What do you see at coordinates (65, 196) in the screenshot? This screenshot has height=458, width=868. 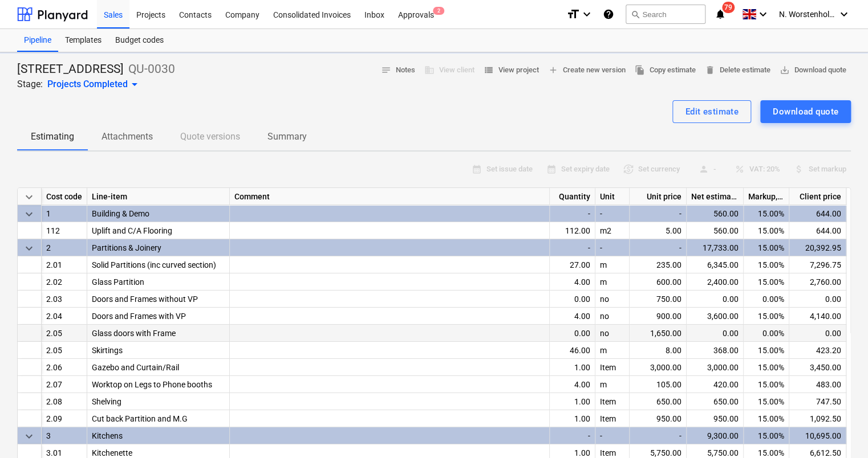 I see `div: Cost code` at bounding box center [65, 196].